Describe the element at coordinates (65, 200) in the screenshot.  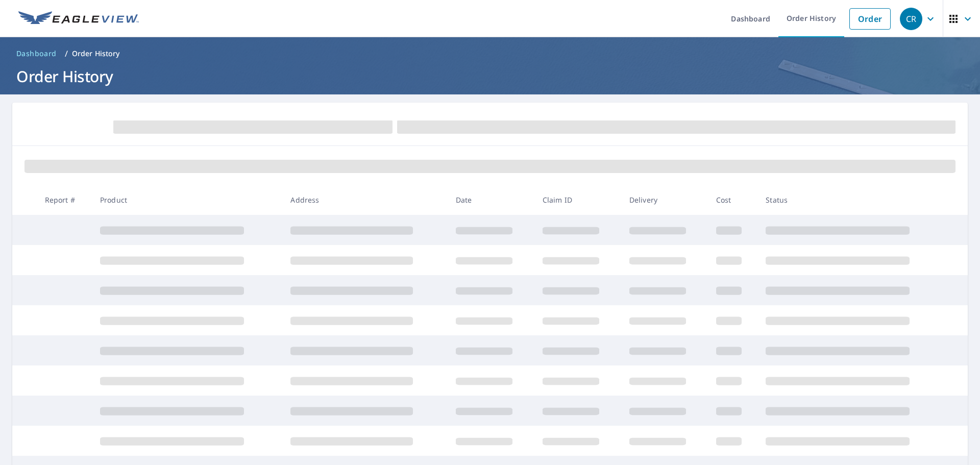
I see `th: Report #` at that location.